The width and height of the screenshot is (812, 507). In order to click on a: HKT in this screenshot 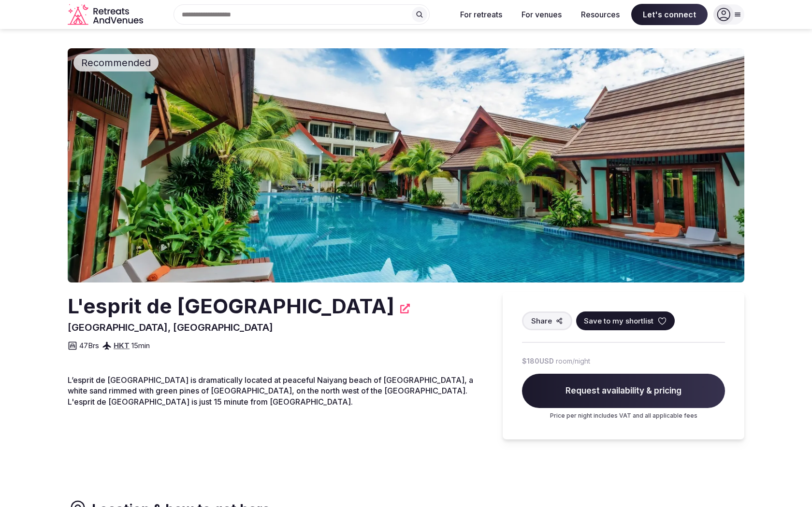, I will do `click(122, 346)`.